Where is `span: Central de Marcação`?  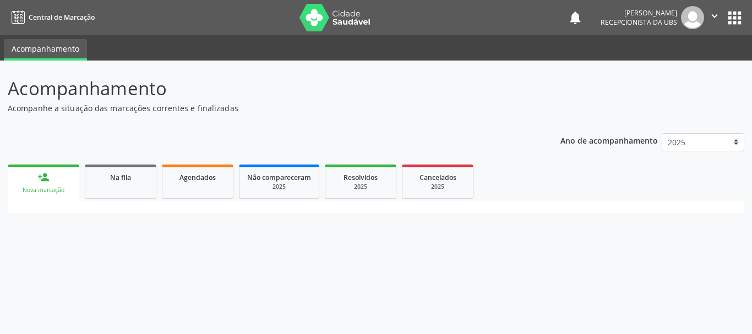 span: Central de Marcação is located at coordinates (62, 17).